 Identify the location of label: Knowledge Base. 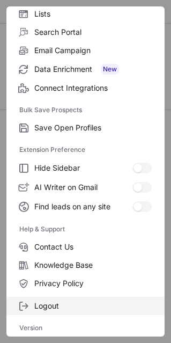
(85, 265).